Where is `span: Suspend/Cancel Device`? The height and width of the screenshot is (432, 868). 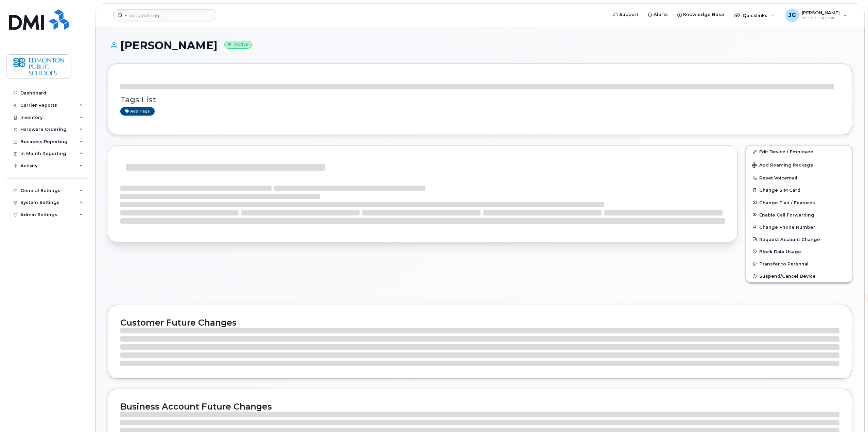 span: Suspend/Cancel Device is located at coordinates (787, 276).